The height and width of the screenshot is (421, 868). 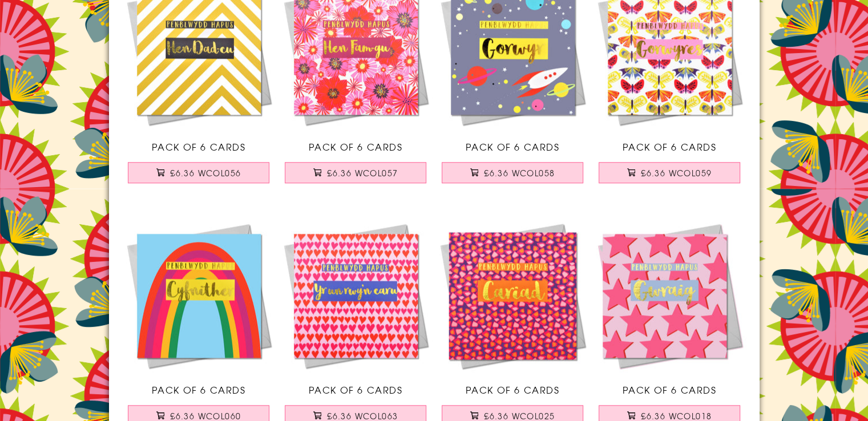 I want to click on img: Welsh Birthday Card, Penblwydd Hapus Girlfriend, text foiled in shiny gold, so click(x=512, y=296).